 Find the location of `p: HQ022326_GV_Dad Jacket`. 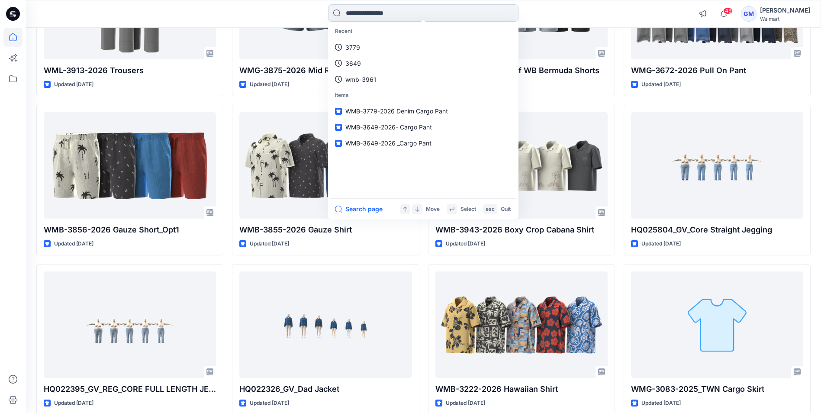

p: HQ022326_GV_Dad Jacket is located at coordinates (326, 389).